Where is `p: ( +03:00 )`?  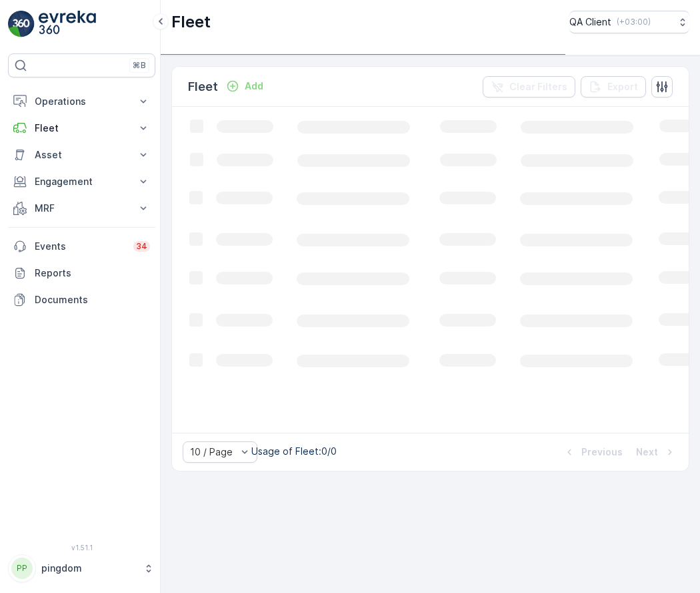
p: ( +03:00 ) is located at coordinates (633, 22).